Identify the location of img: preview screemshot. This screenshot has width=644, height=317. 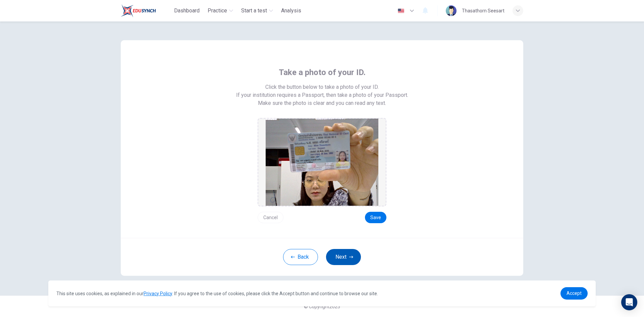
(322, 162).